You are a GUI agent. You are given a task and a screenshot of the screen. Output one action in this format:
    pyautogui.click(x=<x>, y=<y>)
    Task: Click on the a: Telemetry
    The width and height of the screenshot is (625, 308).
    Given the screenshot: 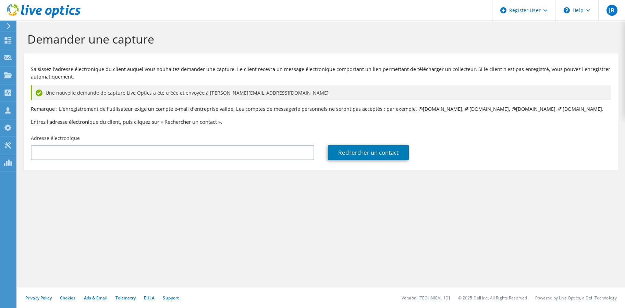 What is the action you would take?
    pyautogui.click(x=125, y=298)
    